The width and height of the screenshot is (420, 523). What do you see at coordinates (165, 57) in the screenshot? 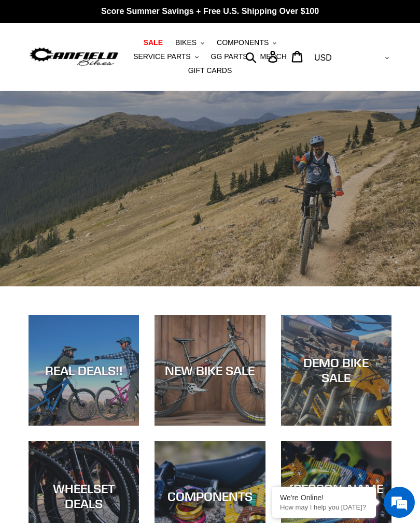
I see `button: SERVICE PARTS` at bounding box center [165, 57].